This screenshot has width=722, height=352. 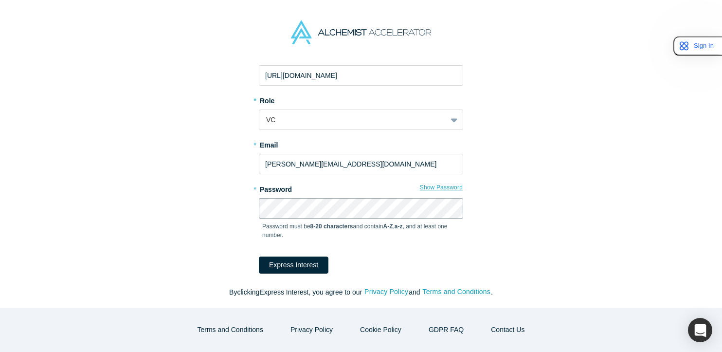 I want to click on button: Contact Us, so click(x=507, y=329).